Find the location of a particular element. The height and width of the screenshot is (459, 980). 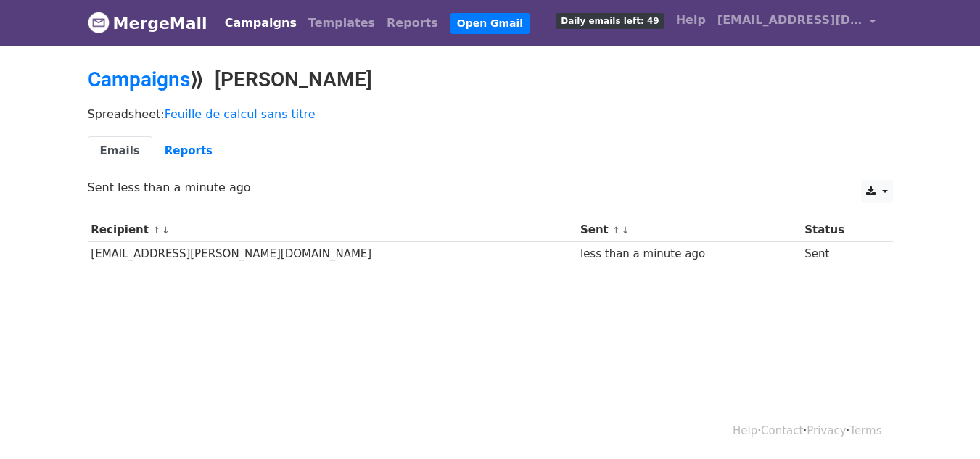

a: Open Gmail is located at coordinates (490, 23).